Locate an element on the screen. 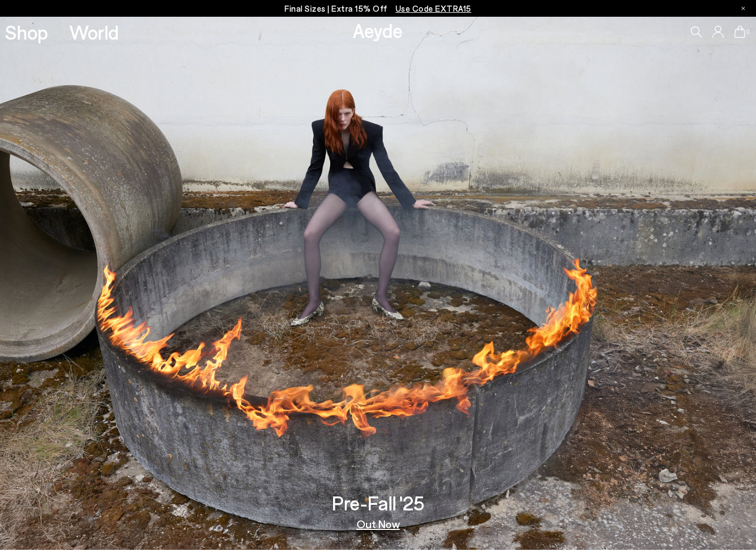  a: Shop is located at coordinates (26, 31).